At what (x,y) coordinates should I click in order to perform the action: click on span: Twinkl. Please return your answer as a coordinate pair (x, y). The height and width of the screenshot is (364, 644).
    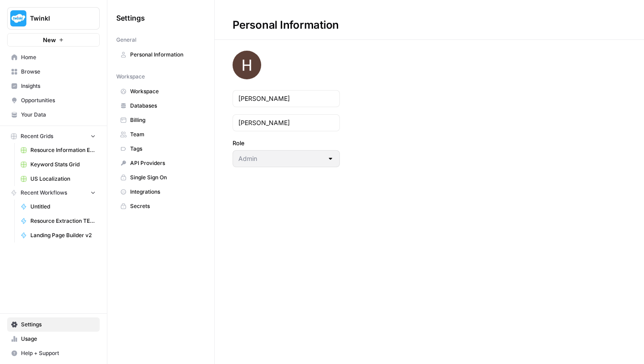
    Looking at the image, I should click on (57, 18).